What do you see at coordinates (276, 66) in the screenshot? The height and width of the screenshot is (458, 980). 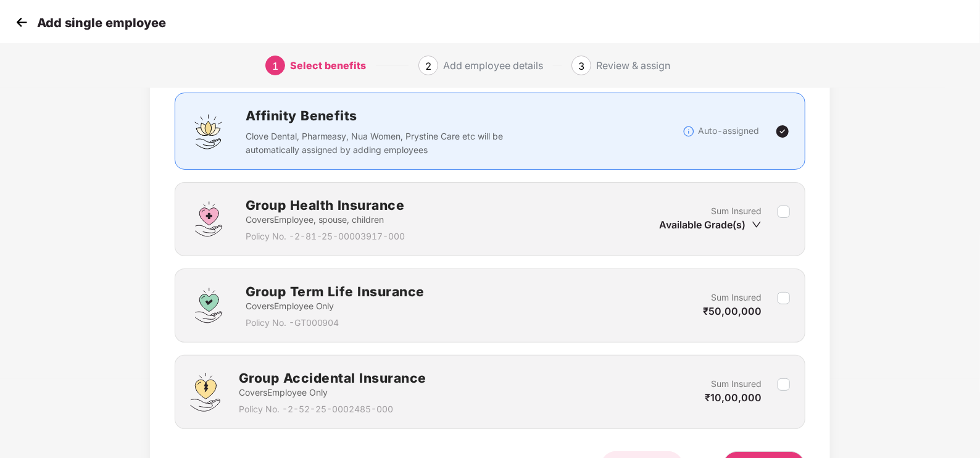 I see `span: 1` at bounding box center [276, 66].